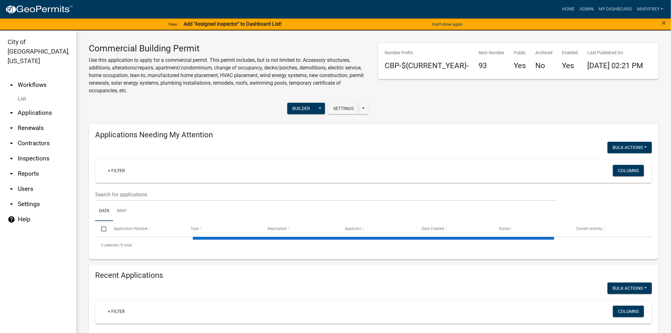 The image size is (671, 333). Describe the element at coordinates (377, 229) in the screenshot. I see `datatable-header-cell: Applicant` at that location.